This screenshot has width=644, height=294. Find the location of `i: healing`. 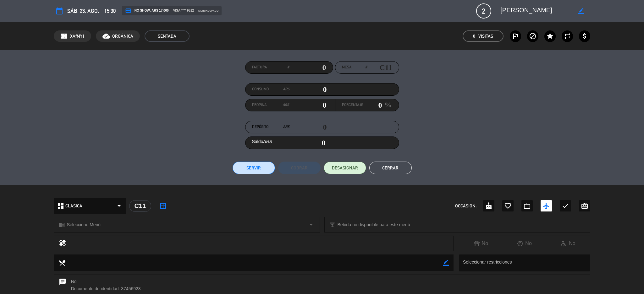

i: healing is located at coordinates (63, 244).